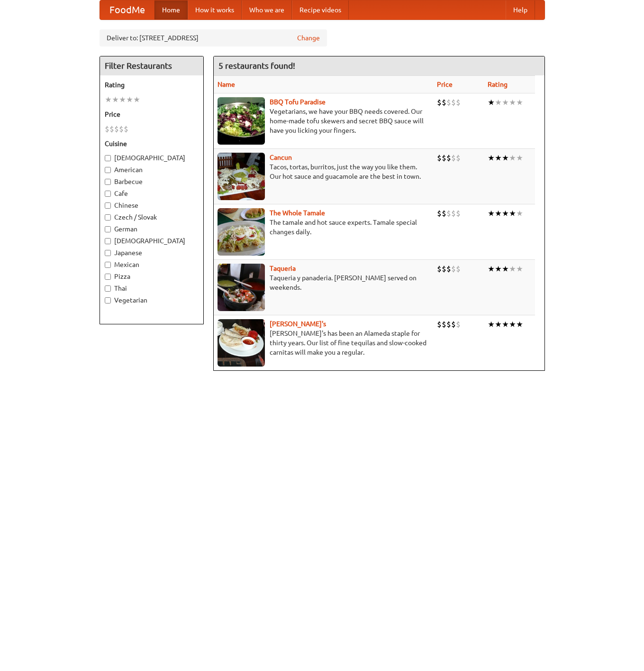 This screenshot has height=671, width=644. I want to click on input: Czech / Slovak, so click(108, 217).